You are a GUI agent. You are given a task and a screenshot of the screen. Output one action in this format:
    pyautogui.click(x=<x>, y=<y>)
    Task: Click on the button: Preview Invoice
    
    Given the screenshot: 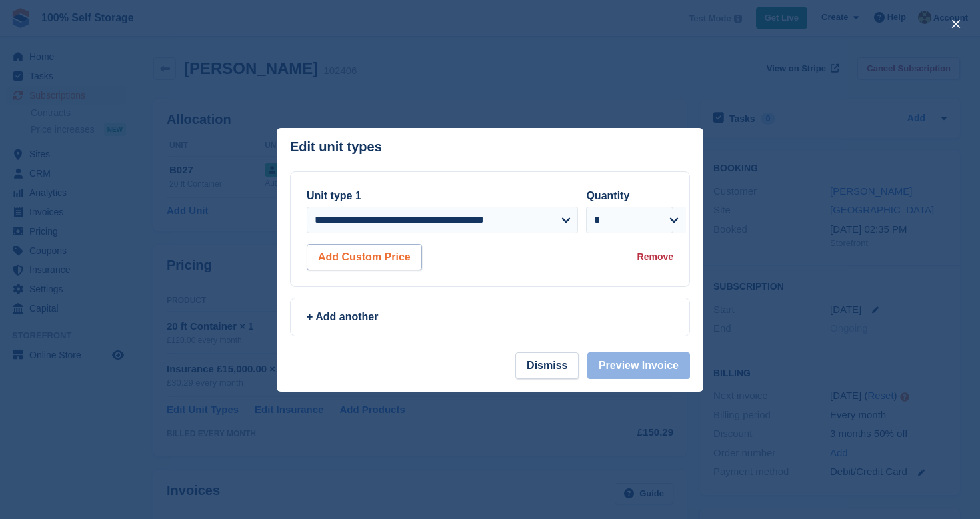 What is the action you would take?
    pyautogui.click(x=639, y=366)
    